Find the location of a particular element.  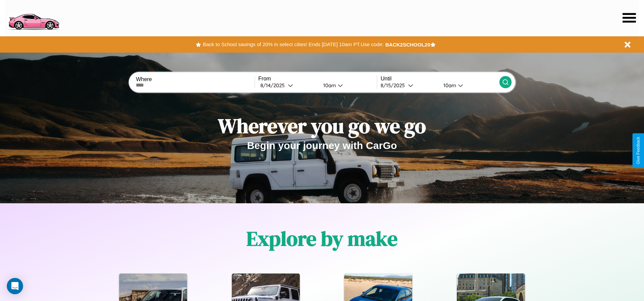

label: Until is located at coordinates (440, 79).